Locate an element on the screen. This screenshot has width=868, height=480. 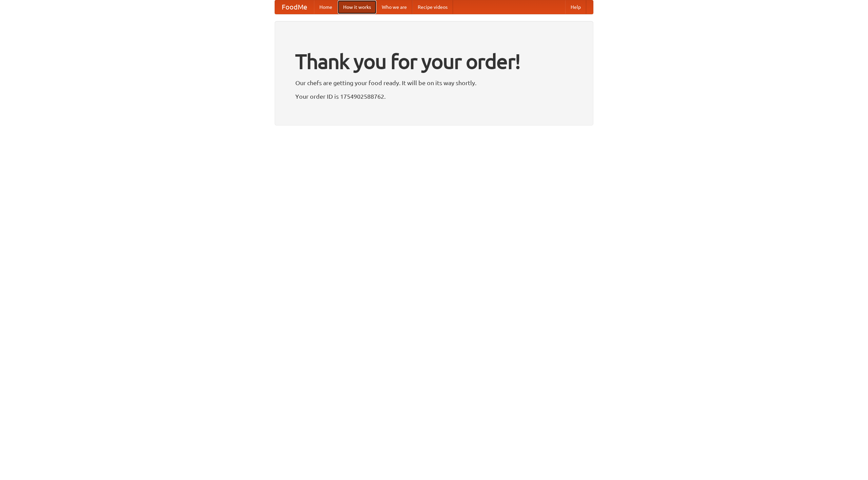
a: Who we are is located at coordinates (395, 7).